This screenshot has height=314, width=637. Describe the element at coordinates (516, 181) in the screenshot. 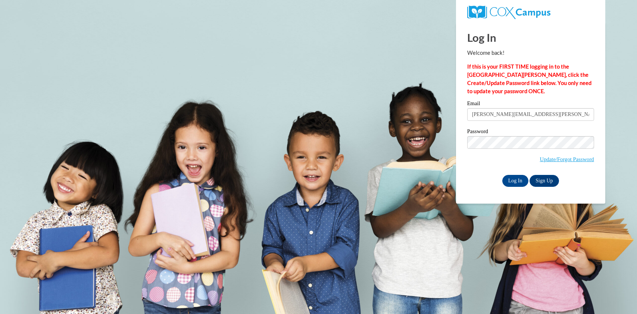

I see `input: Log In` at that location.